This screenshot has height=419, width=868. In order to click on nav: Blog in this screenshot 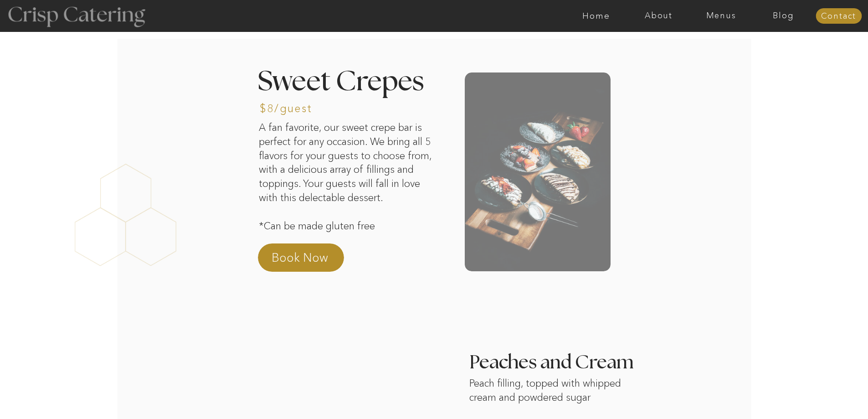, I will do `click(783, 16)`.